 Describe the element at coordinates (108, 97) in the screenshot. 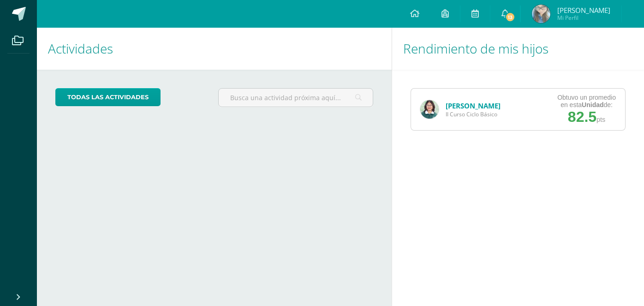

I see `a: todas las Actividades` at that location.